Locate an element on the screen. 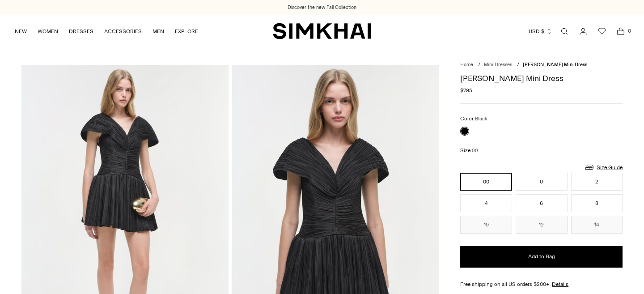  a: Open search modal is located at coordinates (565, 31).